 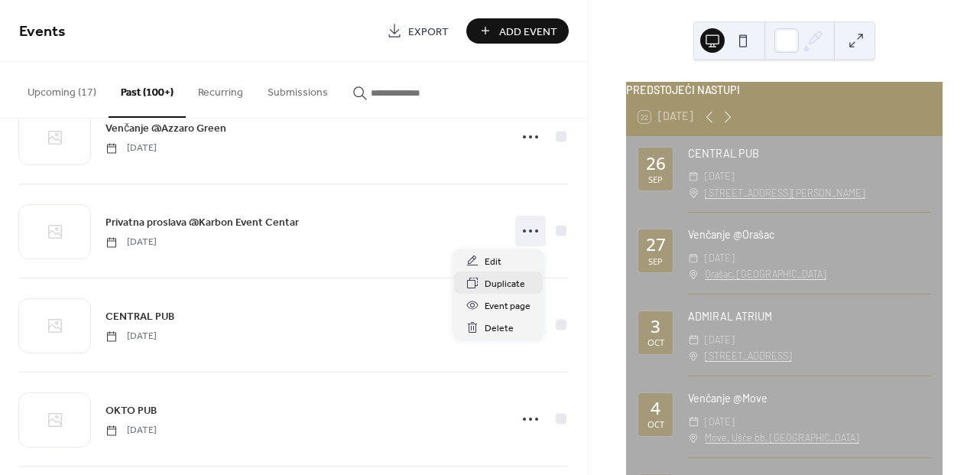 I want to click on div: ADMIRAL ATRIUM, so click(x=808, y=317).